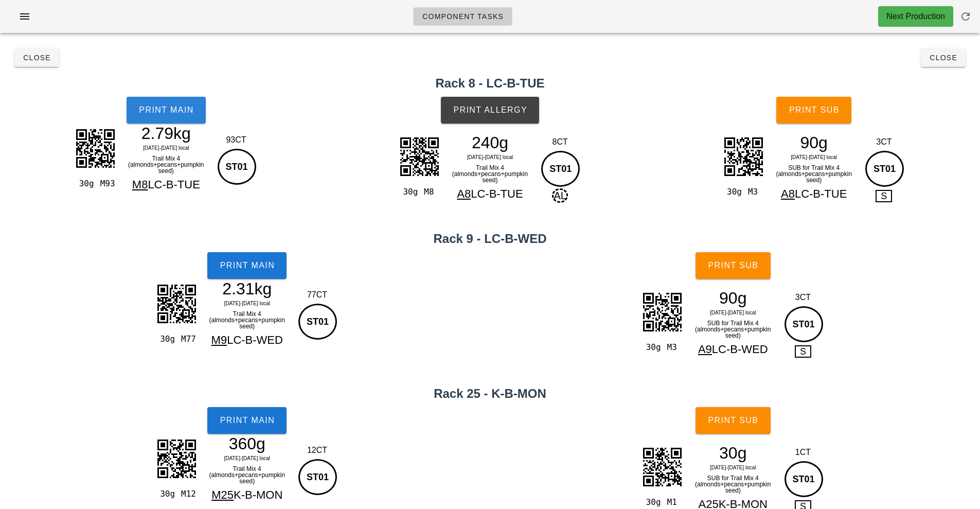 The height and width of the screenshot is (509, 980). What do you see at coordinates (430, 192) in the screenshot?
I see `div: M8` at bounding box center [430, 192].